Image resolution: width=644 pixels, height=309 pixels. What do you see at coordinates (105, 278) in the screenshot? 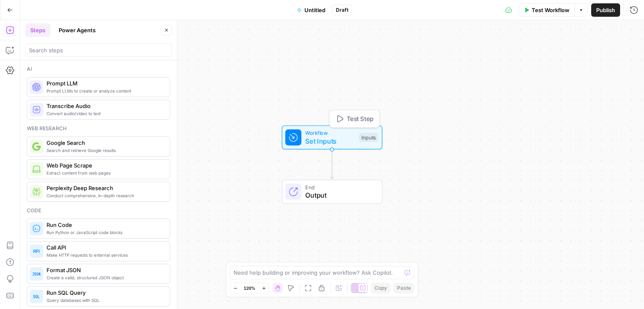
I see `span: Create a valid, structured JSON object` at bounding box center [105, 278].